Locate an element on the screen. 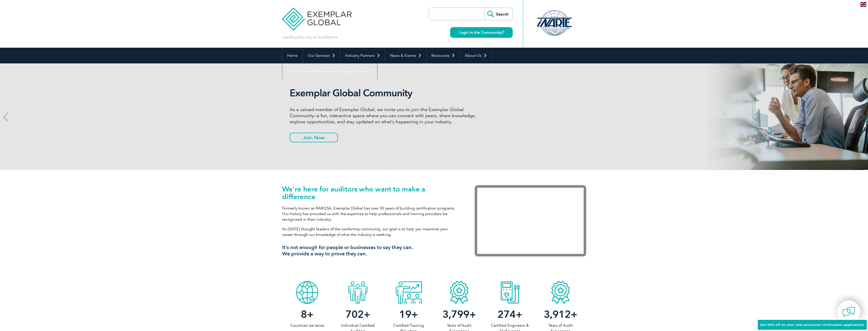  a: Join Now is located at coordinates (314, 137).